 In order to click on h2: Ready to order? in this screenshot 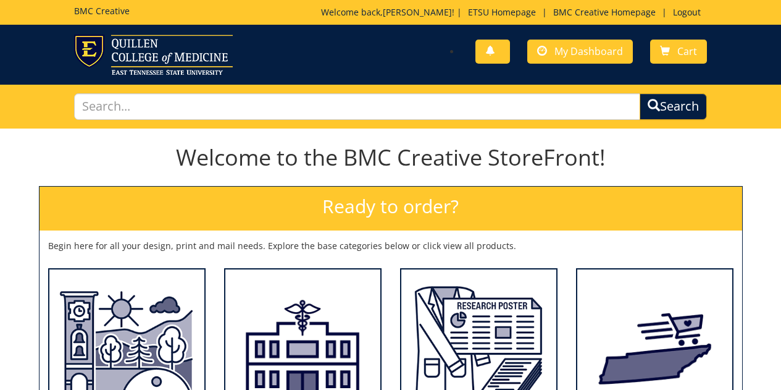, I will do `click(391, 208)`.